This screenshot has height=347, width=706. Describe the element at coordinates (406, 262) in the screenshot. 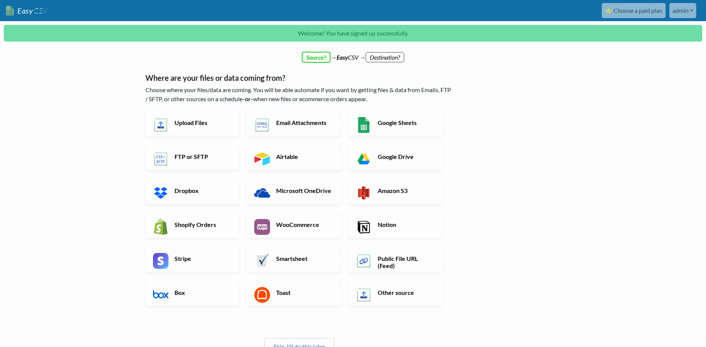

I see `h6: Public File URL (Feed)` at that location.